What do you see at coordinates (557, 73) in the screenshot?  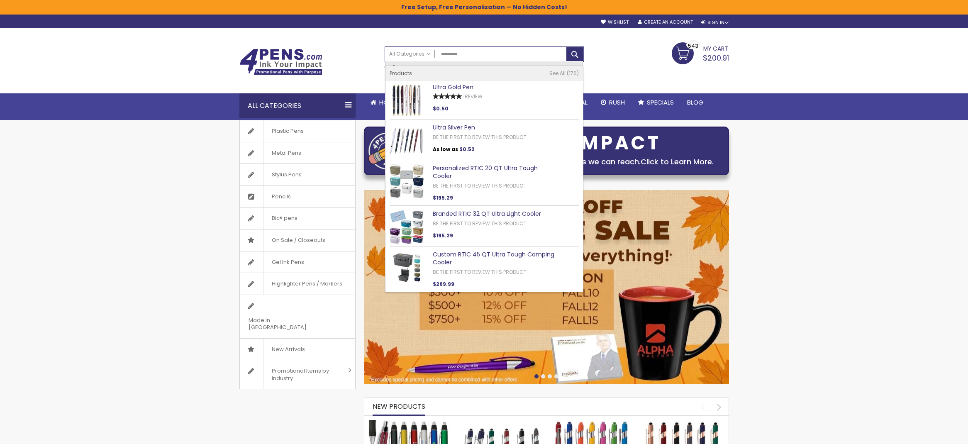 I see `span: See All` at bounding box center [557, 73].